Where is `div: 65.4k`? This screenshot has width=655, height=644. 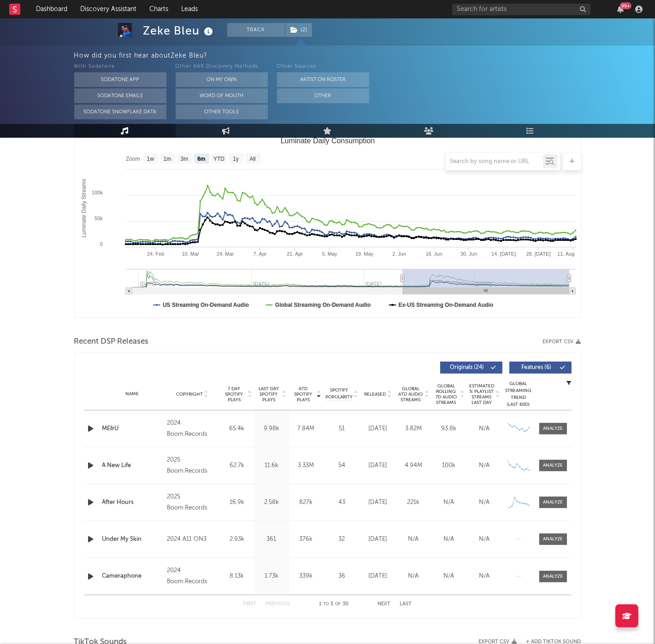 div: 65.4k is located at coordinates (237, 429).